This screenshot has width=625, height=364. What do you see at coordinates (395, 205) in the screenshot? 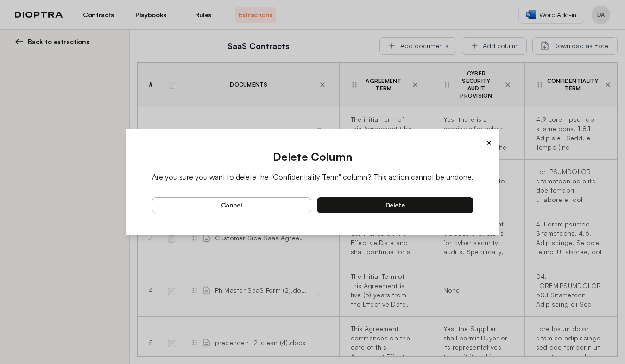
I see `span: delete` at bounding box center [395, 205].